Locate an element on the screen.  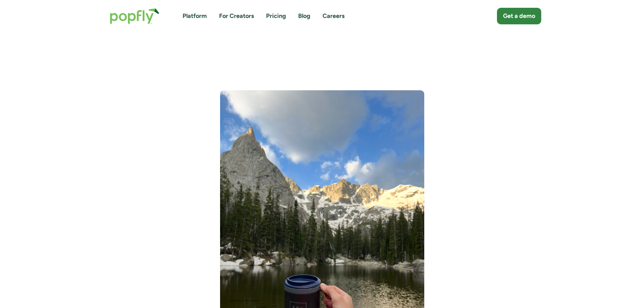
a: Pricing is located at coordinates (276, 16).